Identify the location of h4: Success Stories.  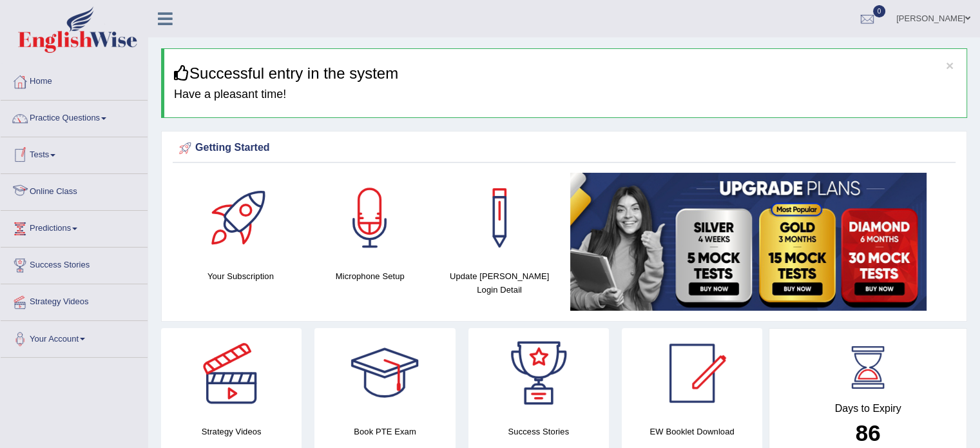
(539, 431).